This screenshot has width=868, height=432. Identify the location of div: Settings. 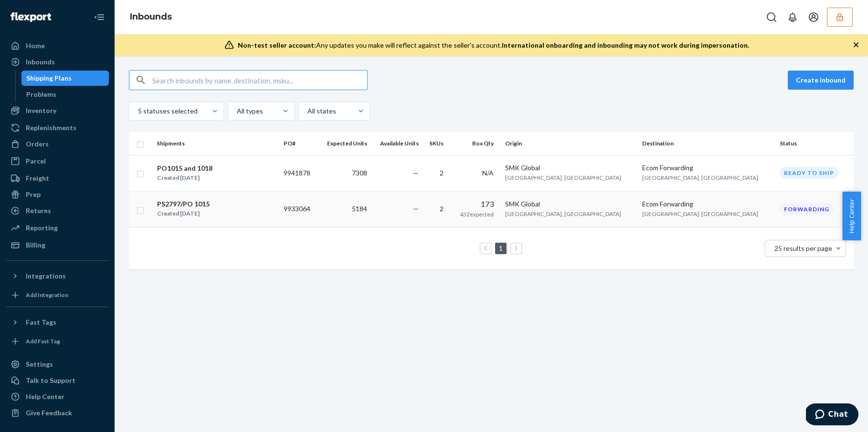
(39, 364).